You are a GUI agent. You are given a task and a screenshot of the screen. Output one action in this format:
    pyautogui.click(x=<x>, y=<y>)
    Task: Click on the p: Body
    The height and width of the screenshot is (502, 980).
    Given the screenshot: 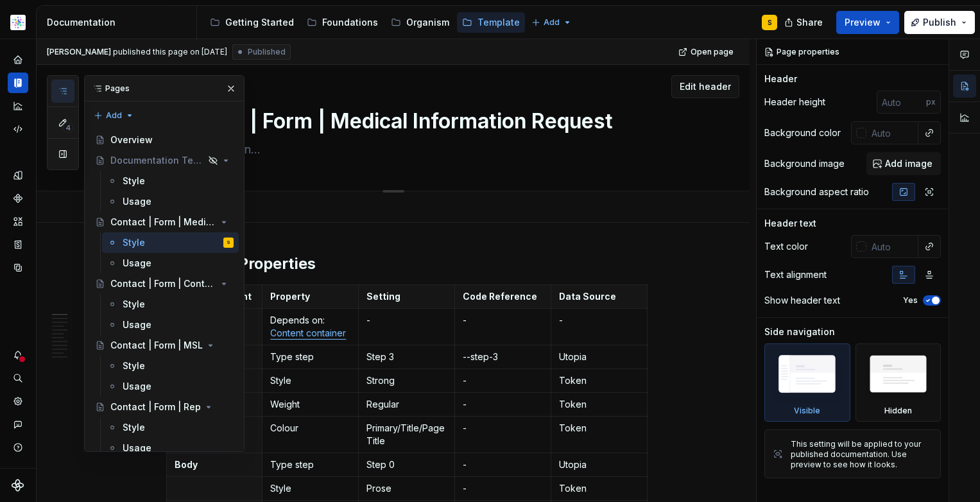 What is the action you would take?
    pyautogui.click(x=214, y=464)
    